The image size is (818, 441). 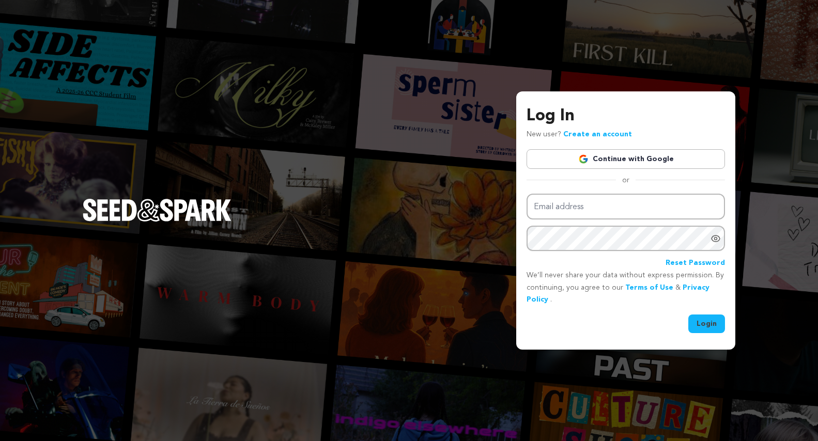 What do you see at coordinates (625, 288) in the screenshot?
I see `p: We’ll never share your data without express permission. By continuing, you agree to our & .` at bounding box center [625, 288].